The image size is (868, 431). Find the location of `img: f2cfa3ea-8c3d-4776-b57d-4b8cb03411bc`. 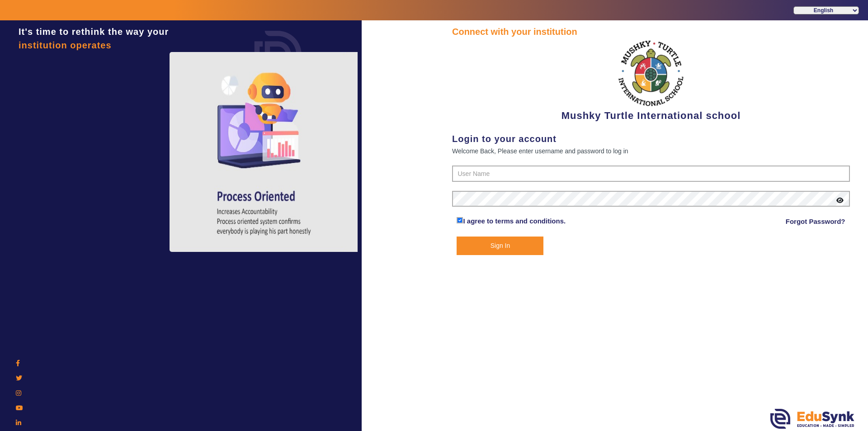

img: f2cfa3ea-8c3d-4776-b57d-4b8cb03411bc is located at coordinates (651, 73).